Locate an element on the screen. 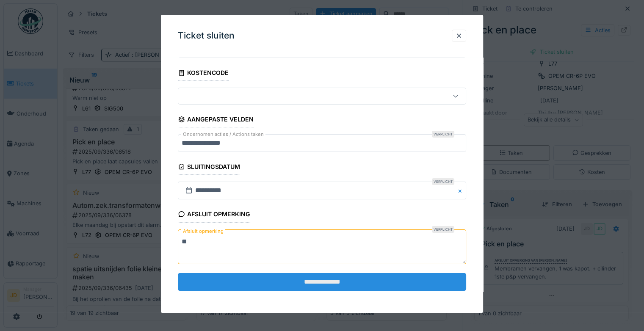 The width and height of the screenshot is (644, 331). h3: Ticket sluiten is located at coordinates (206, 36).